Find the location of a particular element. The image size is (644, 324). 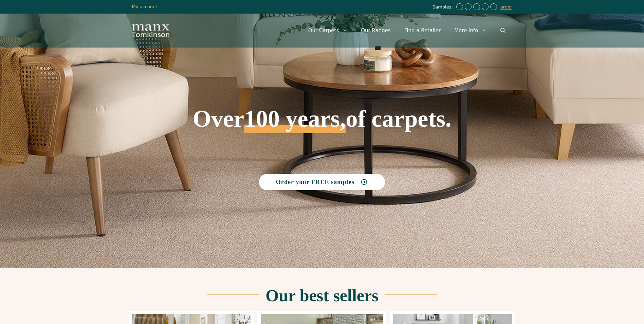

a: Our Ranges is located at coordinates (376, 30).